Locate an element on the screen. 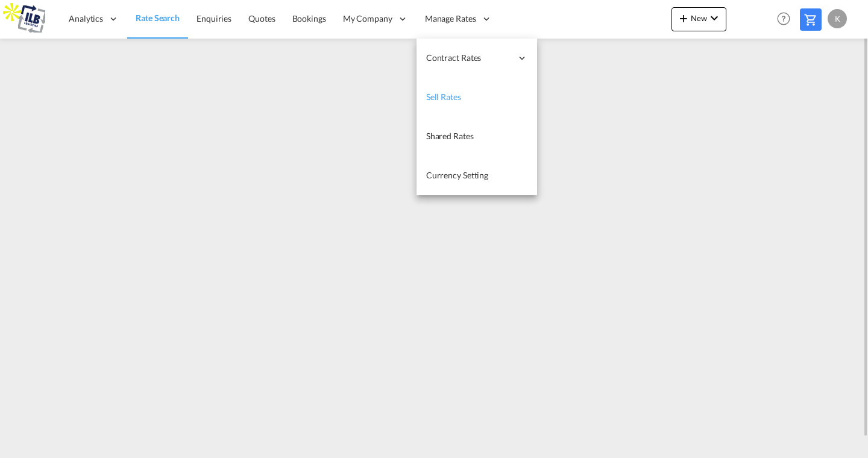 This screenshot has width=868, height=458. a: Sell Rates is located at coordinates (477, 97).